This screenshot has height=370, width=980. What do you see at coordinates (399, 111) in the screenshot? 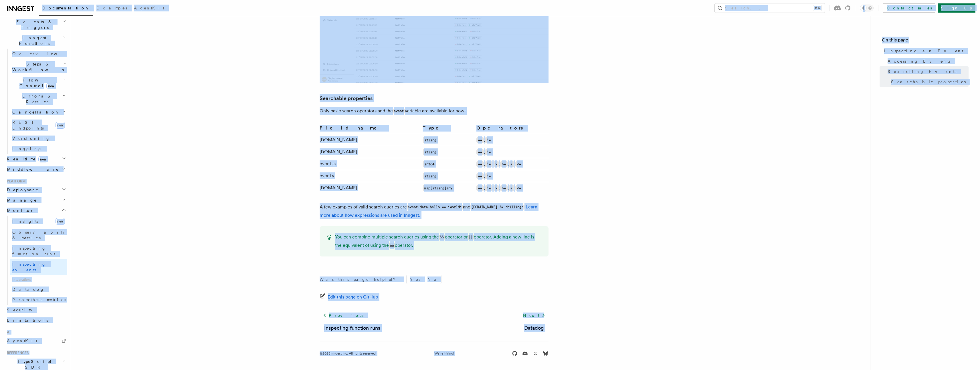
I see `code: event` at bounding box center [399, 111].